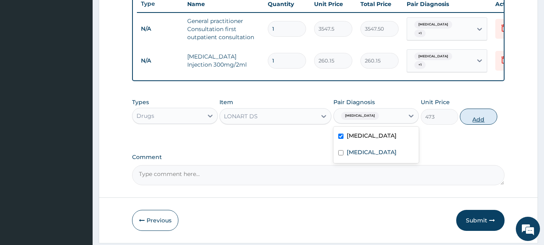  Describe the element at coordinates (226, 102) in the screenshot. I see `label: Item` at that location.